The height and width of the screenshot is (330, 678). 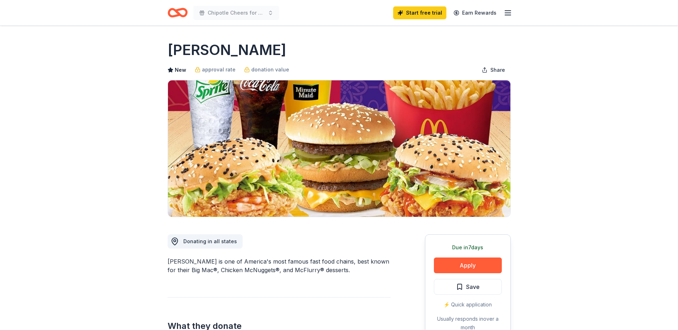 I want to click on button: Share, so click(x=493, y=70).